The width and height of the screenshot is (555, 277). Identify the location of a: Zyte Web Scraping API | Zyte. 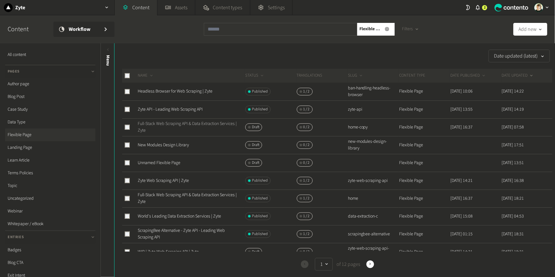
(163, 181).